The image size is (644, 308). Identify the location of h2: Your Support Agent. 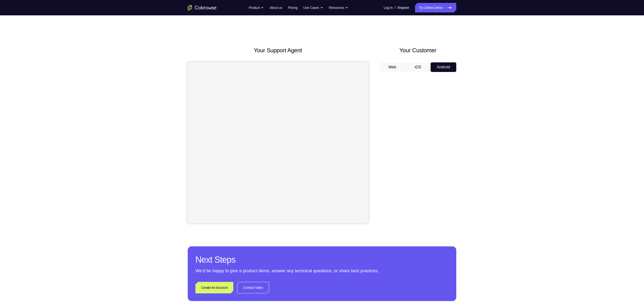
(278, 51).